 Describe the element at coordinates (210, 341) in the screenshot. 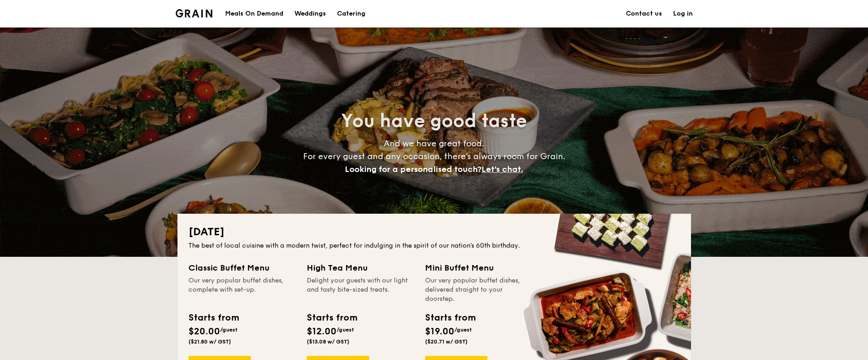

I see `span: ($21.80 w/ GST)` at that location.